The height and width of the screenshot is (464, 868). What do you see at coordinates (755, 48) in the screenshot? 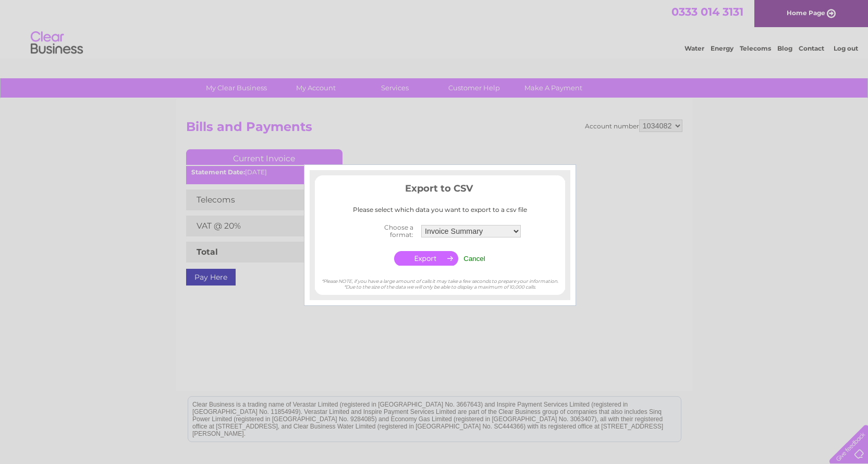
I see `a: Telecoms` at bounding box center [755, 48].